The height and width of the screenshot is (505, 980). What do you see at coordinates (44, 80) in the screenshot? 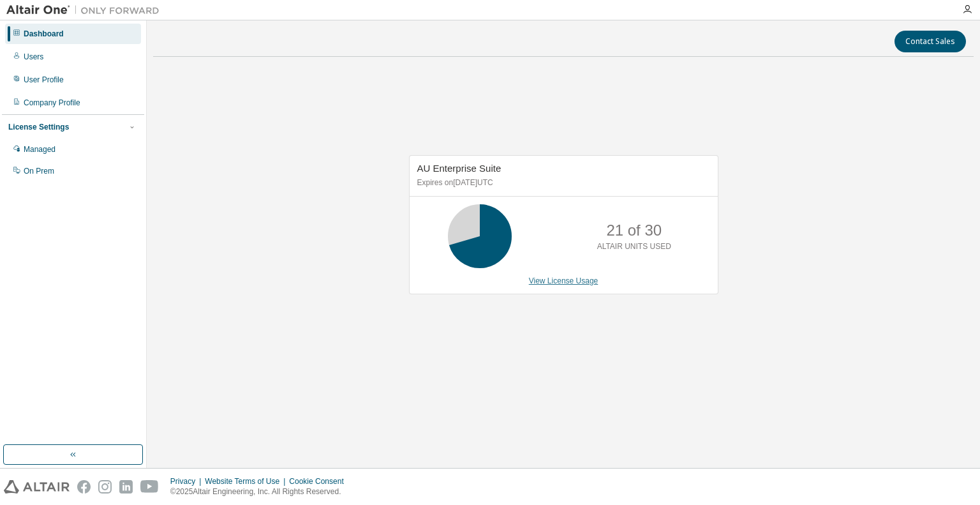
I see `div: User Profile` at bounding box center [44, 80].